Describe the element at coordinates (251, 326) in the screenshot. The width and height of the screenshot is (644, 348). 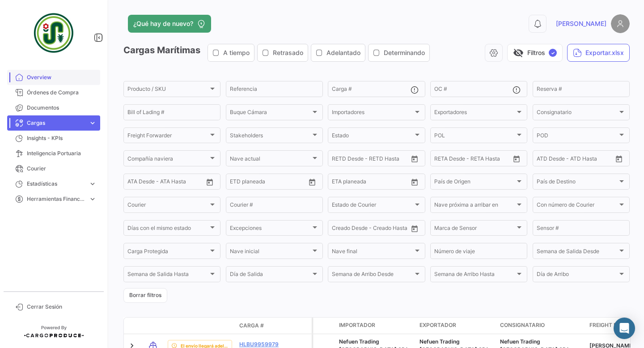
I see `span: Carga #` at that location.